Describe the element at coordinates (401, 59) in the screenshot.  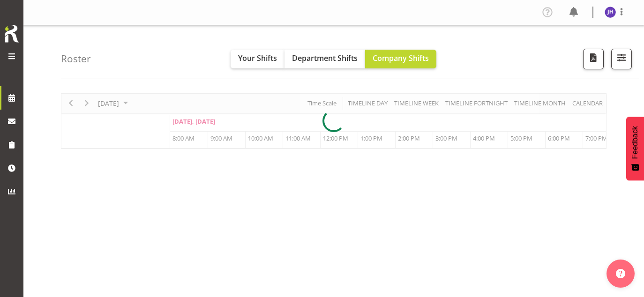
I see `button: Company Shifts` at that location.